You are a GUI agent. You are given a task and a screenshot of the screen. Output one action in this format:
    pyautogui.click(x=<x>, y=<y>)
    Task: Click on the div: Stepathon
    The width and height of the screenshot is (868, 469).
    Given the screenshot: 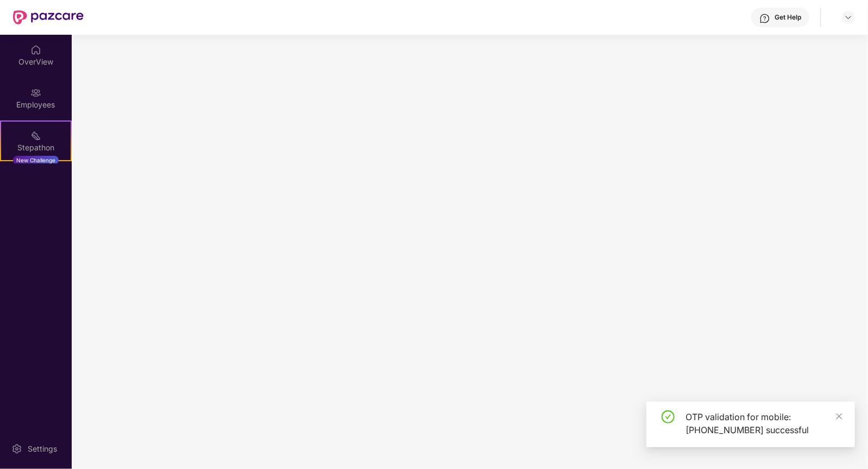 What is the action you would take?
    pyautogui.click(x=36, y=148)
    